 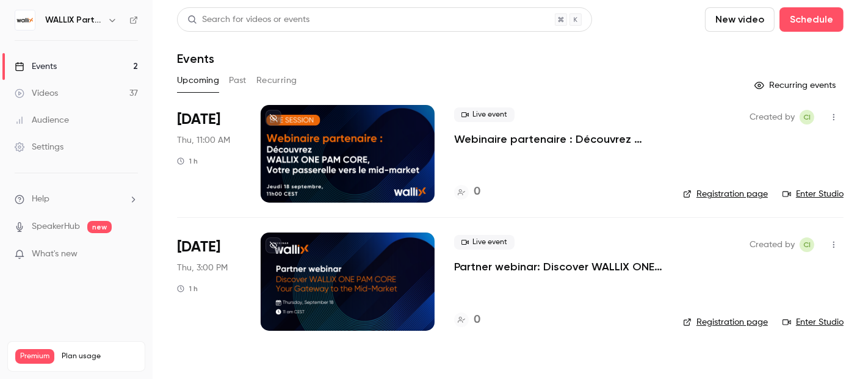 What do you see at coordinates (195, 59) in the screenshot?
I see `h1: Events` at bounding box center [195, 59].